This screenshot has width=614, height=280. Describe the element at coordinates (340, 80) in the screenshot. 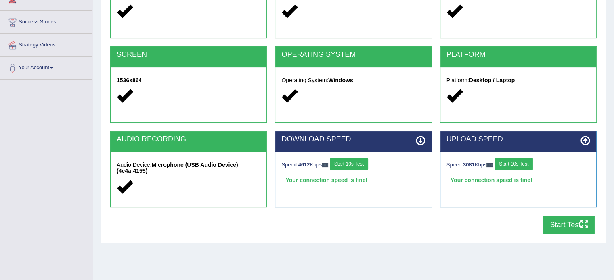

I see `strong: Windows` at that location.